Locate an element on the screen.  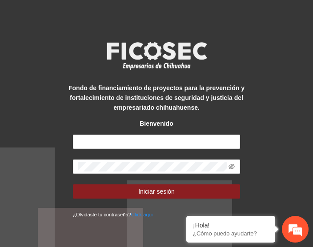
div: ¡Hola! is located at coordinates (231, 226).